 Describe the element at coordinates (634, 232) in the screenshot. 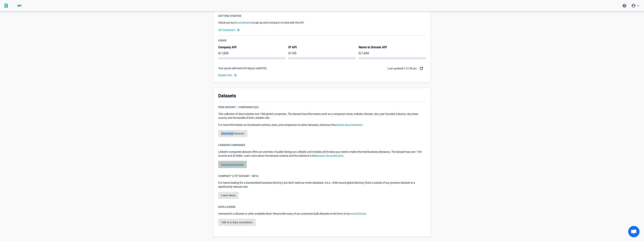

I see `div: Open chat` at that location.